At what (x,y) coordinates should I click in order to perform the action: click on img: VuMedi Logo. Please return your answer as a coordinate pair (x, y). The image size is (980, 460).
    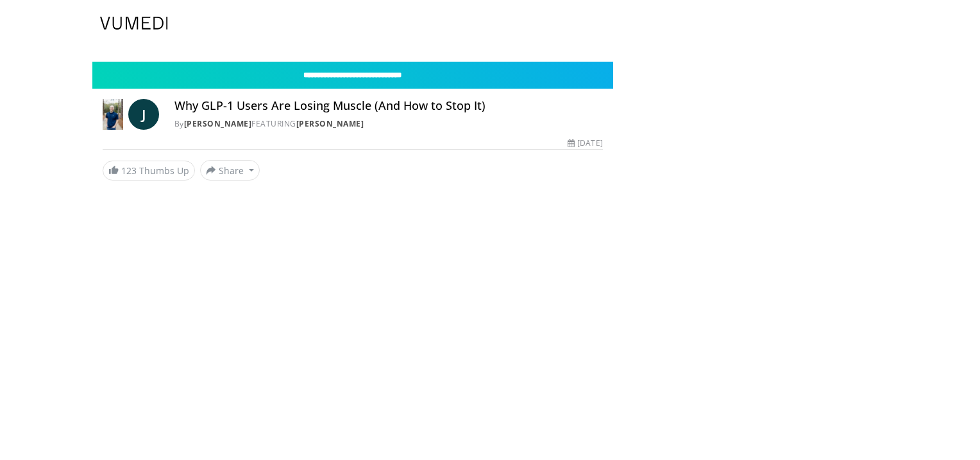
    Looking at the image, I should click on (134, 23).